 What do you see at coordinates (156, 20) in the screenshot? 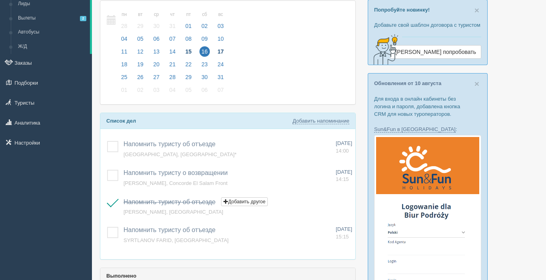
I see `a: ср 30` at bounding box center [156, 20].